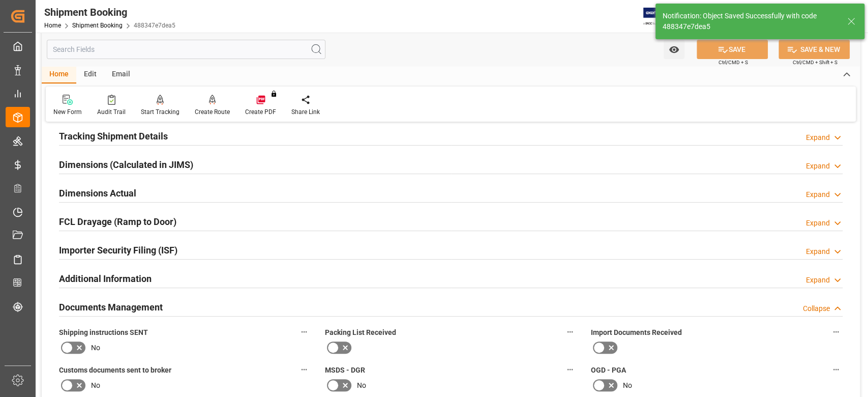 The height and width of the screenshot is (397, 868). Describe the element at coordinates (815, 62) in the screenshot. I see `span: Ctrl/CMD + Shift + S` at that location.